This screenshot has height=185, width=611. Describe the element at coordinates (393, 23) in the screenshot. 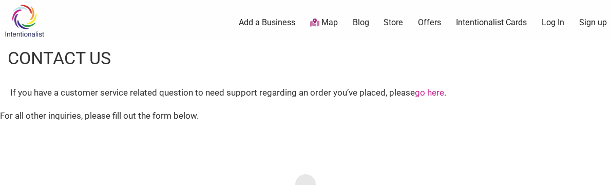

I see `a: Store` at that location.